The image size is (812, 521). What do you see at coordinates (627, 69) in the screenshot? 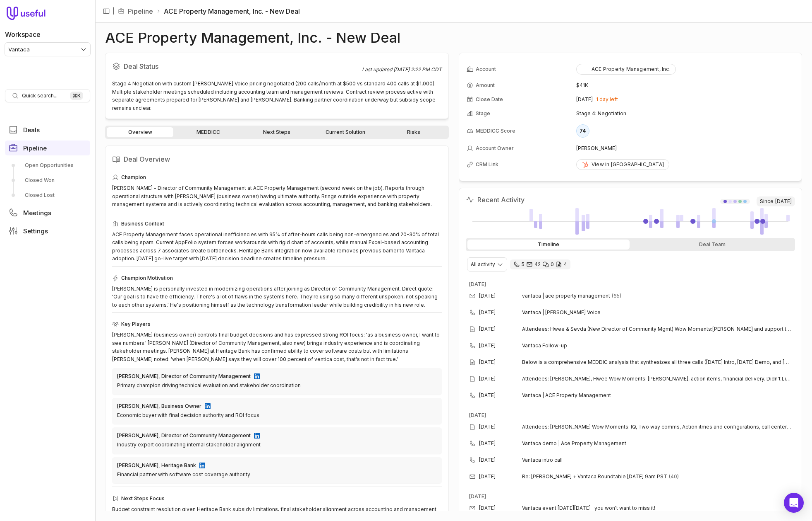
I see `button: ACE Property Management, Inc.` at bounding box center [627, 69].